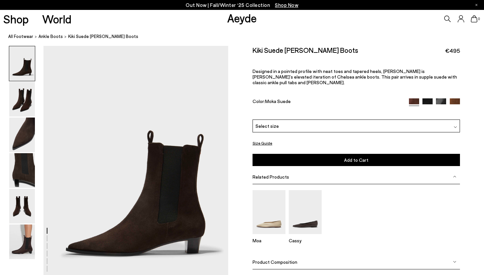 The image size is (484, 275). What do you see at coordinates (357, 160) in the screenshot?
I see `span: Add to Cart` at bounding box center [357, 160].